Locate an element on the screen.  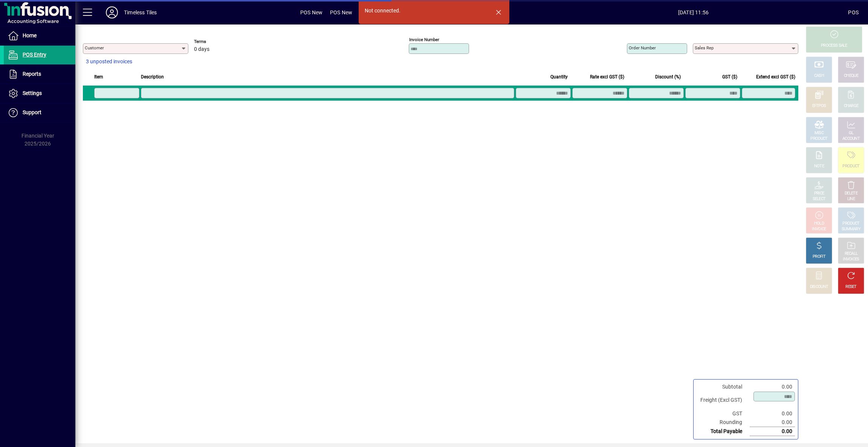
div: HOLD is located at coordinates (820, 224).